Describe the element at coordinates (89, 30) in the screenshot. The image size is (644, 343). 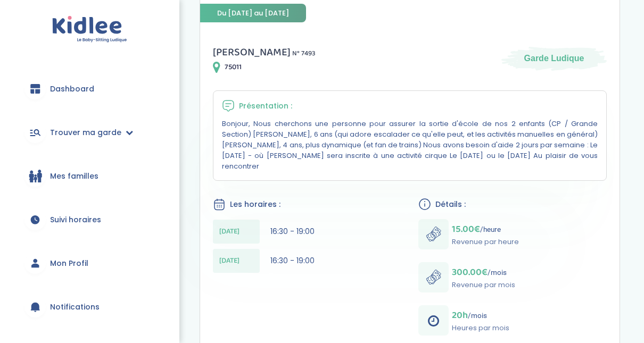
I see `img: logo.svg` at that location.